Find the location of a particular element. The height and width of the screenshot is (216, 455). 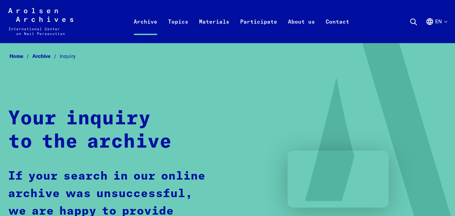

a: Topics is located at coordinates (178, 30).